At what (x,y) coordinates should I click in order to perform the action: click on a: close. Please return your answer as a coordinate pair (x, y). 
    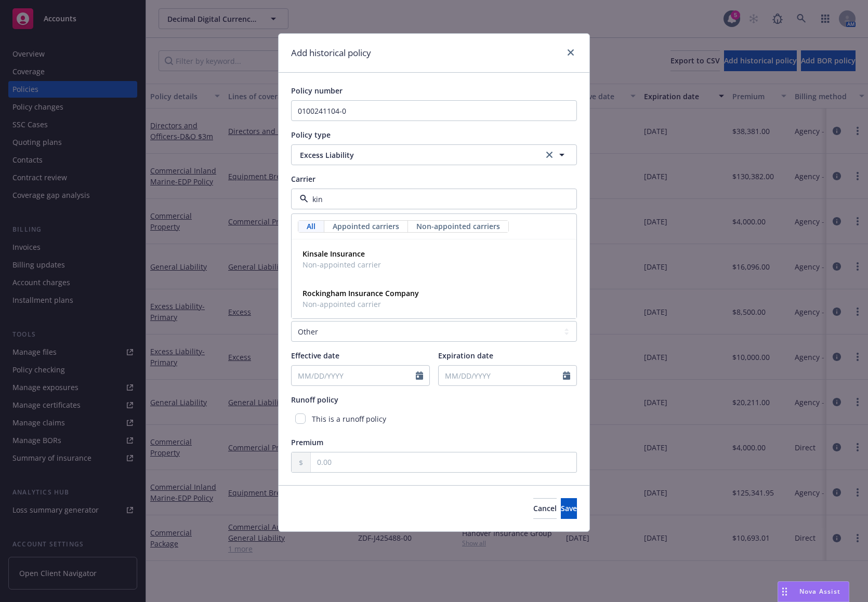
    Looking at the image, I should click on (571, 52).